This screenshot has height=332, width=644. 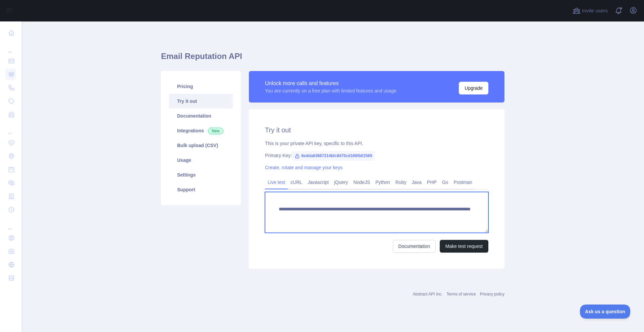 I want to click on a: Pricing, so click(x=201, y=86).